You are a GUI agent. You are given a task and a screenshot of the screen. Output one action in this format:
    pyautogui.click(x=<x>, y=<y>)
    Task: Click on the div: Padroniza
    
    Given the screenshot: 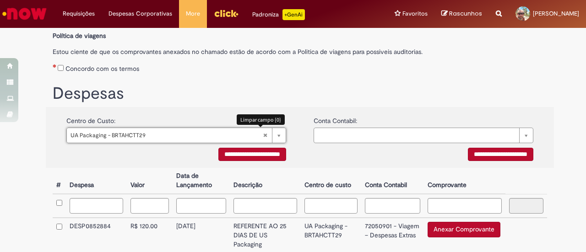 What is the action you would take?
    pyautogui.click(x=278, y=15)
    